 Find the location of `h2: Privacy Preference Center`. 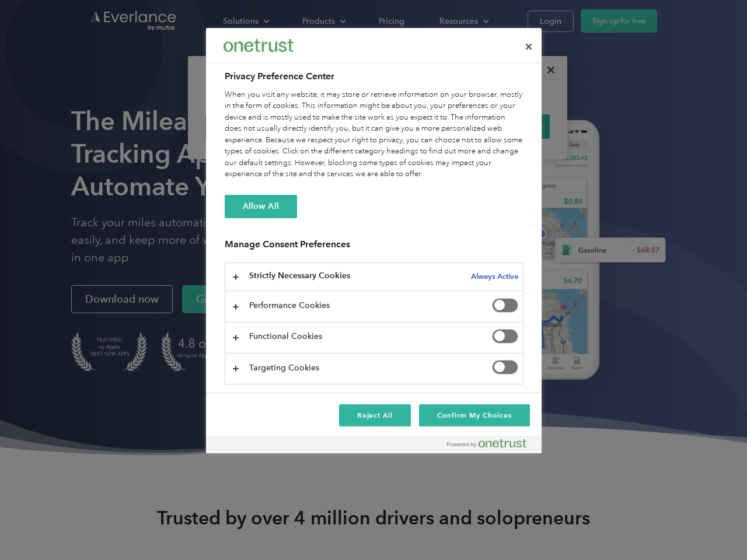

h2: Privacy Preference Center is located at coordinates (374, 76).